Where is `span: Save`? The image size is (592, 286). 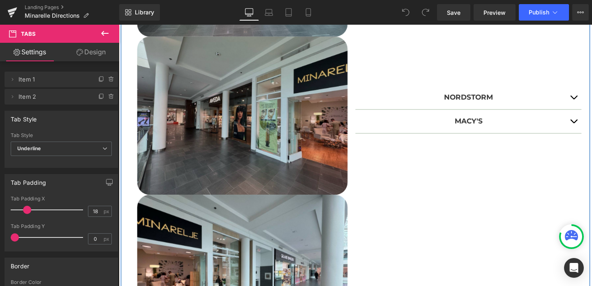 span: Save is located at coordinates (453, 12).